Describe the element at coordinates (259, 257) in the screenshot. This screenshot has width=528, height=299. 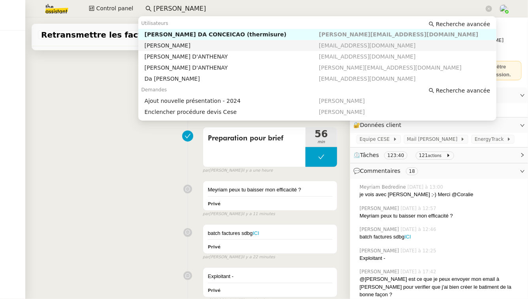
I see `span: il y a 22 minutes` at that location.